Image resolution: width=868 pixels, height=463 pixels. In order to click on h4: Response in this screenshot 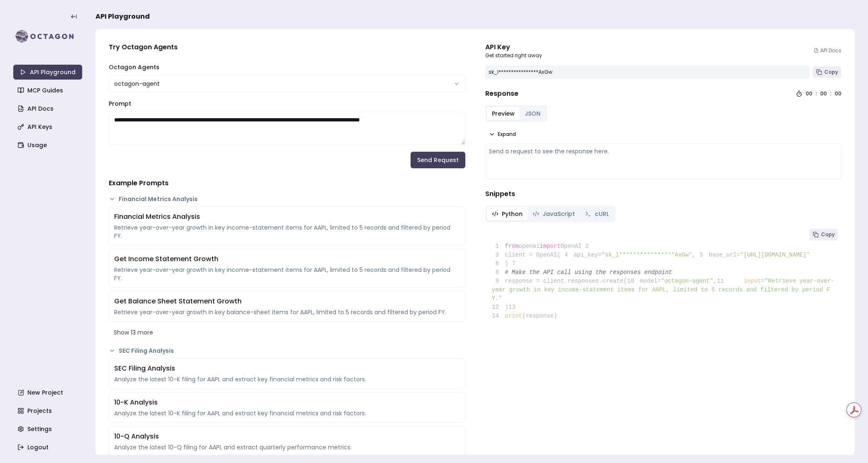, I will do `click(502, 94)`.